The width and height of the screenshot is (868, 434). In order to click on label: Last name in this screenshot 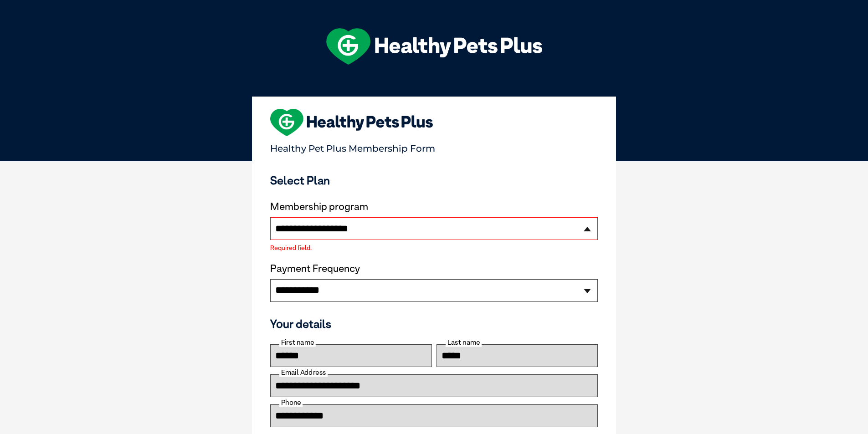, I will do `click(464, 342)`.